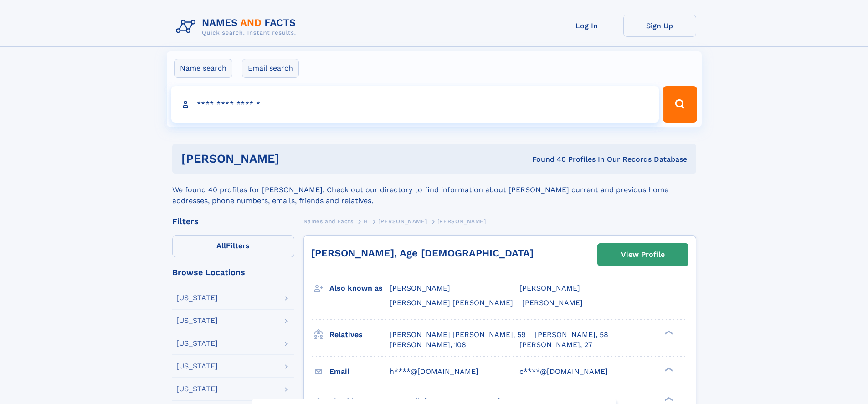 The width and height of the screenshot is (868, 404). Describe the element at coordinates (328, 221) in the screenshot. I see `a: Names and Facts` at that location.